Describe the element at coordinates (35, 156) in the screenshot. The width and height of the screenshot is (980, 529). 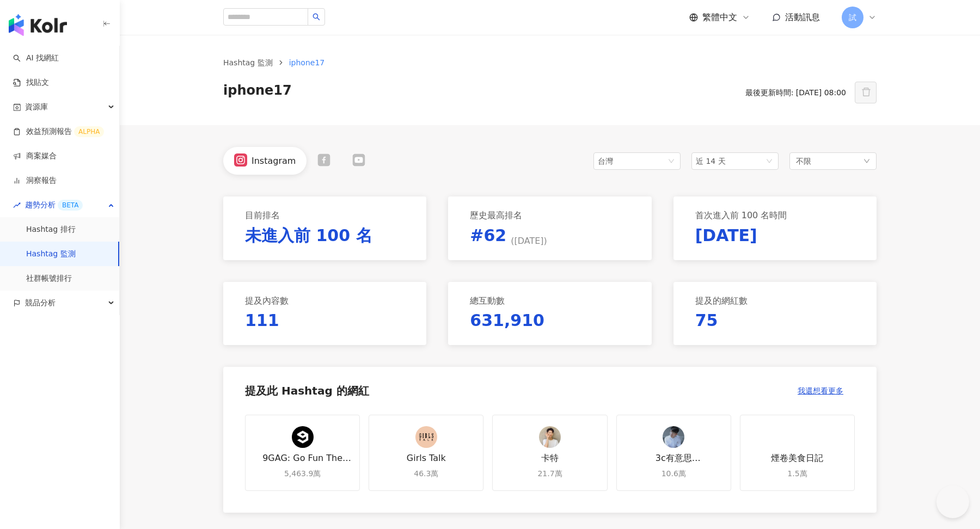
I see `a: 商案媒合` at that location.